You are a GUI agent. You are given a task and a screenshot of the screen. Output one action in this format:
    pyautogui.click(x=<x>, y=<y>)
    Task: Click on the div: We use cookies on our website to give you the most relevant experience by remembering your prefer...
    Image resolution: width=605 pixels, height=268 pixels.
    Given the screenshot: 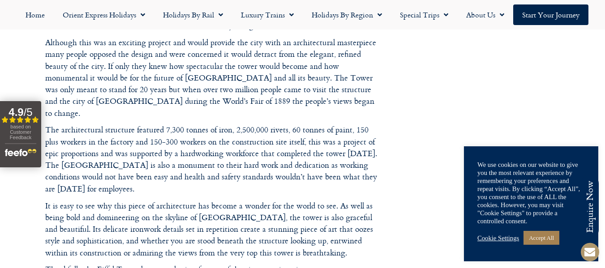 What is the action you would take?
    pyautogui.click(x=531, y=193)
    